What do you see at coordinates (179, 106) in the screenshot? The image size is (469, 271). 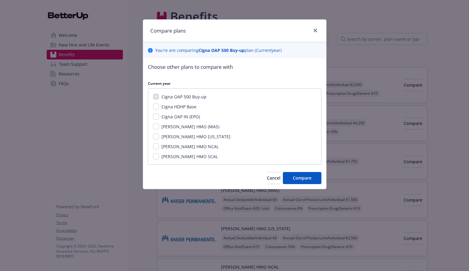 I see `span: Cigna HDHP Base` at bounding box center [179, 106].